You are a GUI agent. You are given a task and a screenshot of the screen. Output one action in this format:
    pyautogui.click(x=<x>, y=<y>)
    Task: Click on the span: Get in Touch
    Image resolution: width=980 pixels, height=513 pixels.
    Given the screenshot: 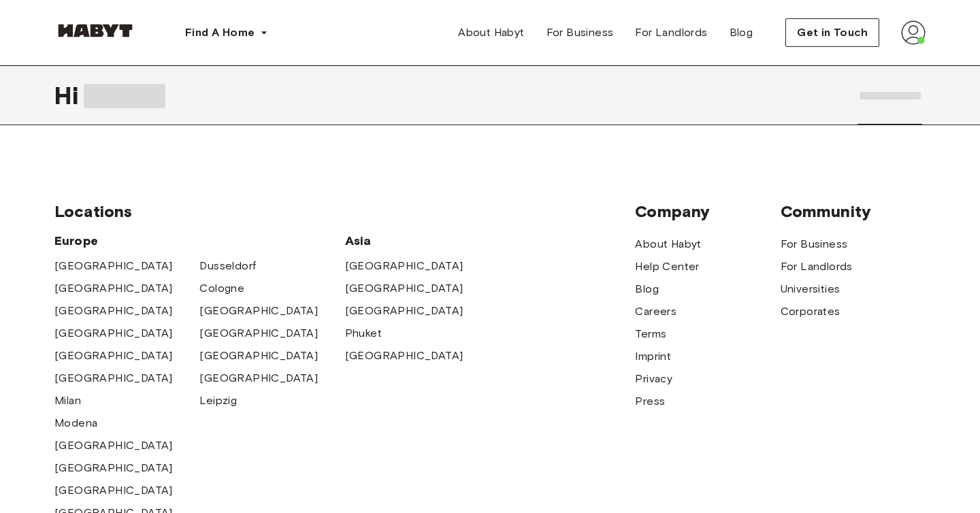 What is the action you would take?
    pyautogui.click(x=832, y=33)
    